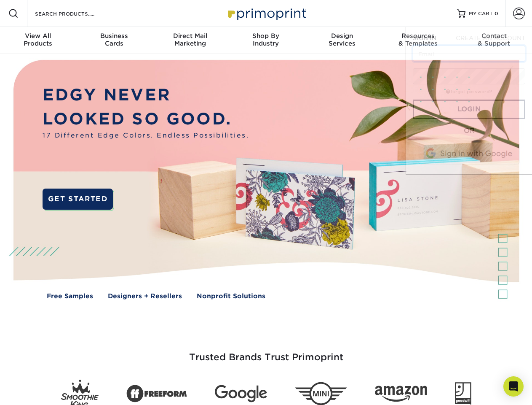 The height and width of the screenshot is (405, 532). I want to click on span: CREATE AN ACCOUNT, so click(491, 38).